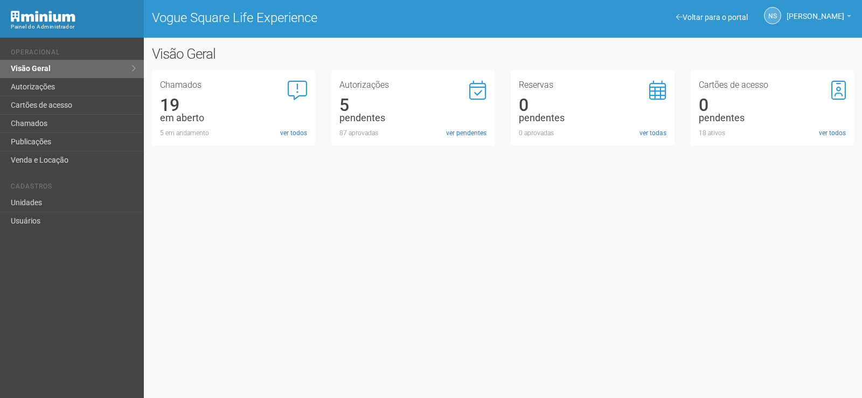 This screenshot has width=862, height=398. I want to click on div: 19, so click(233, 105).